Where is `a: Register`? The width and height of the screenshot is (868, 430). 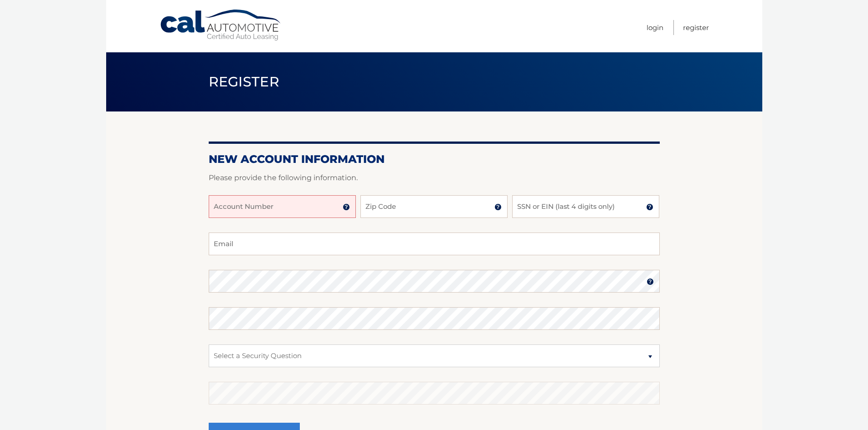 a: Register is located at coordinates (695, 27).